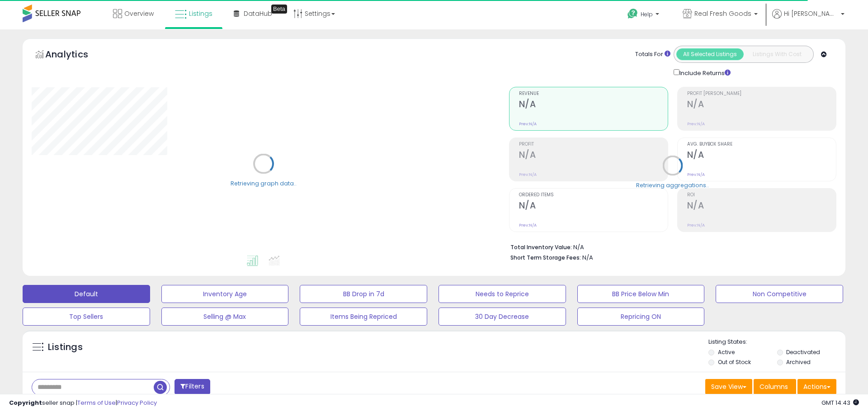  What do you see at coordinates (777, 54) in the screenshot?
I see `button: Listings With Cost` at bounding box center [777, 54].